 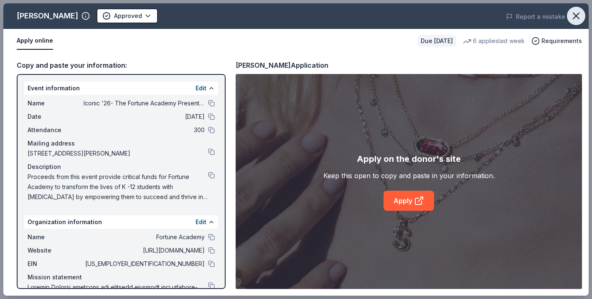 I want to click on div: 6 applies last week, so click(x=494, y=41).